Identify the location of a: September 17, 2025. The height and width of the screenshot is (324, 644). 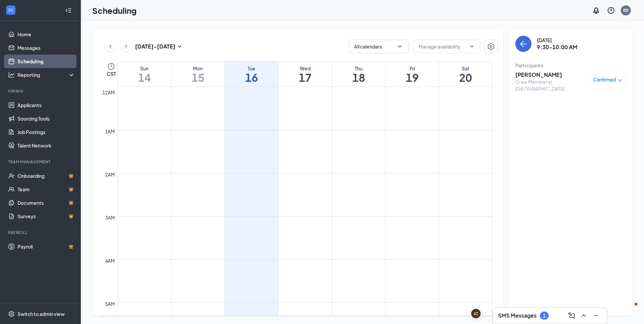
(305, 74).